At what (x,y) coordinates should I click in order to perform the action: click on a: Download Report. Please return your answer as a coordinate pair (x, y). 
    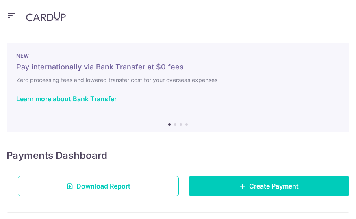
    Looking at the image, I should click on (98, 186).